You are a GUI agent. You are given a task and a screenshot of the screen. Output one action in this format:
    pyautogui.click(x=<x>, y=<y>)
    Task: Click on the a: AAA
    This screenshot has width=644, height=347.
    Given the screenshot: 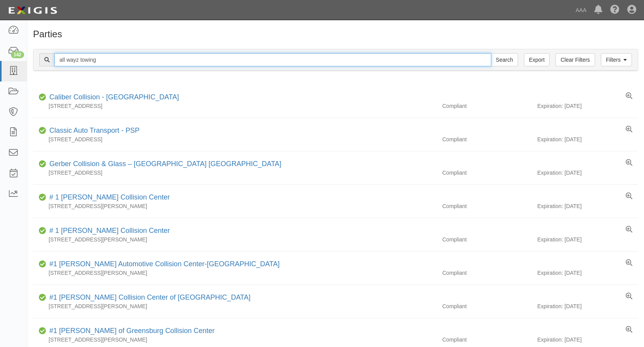 What is the action you would take?
    pyautogui.click(x=581, y=10)
    